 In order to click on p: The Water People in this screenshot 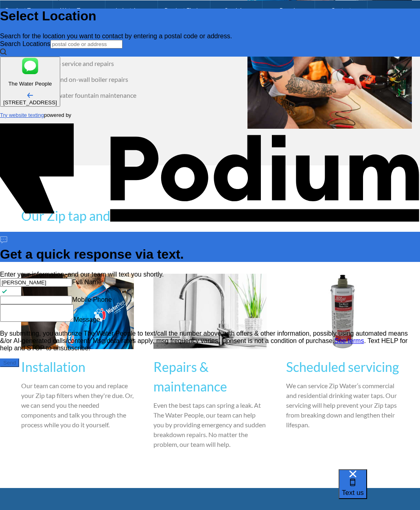, I will do `click(30, 84)`.